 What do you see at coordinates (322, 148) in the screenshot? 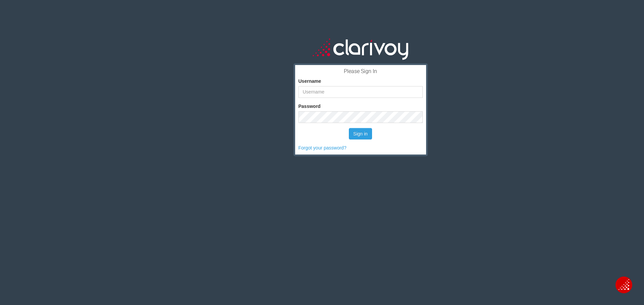
I see `a: Forgot your password?` at bounding box center [322, 148].